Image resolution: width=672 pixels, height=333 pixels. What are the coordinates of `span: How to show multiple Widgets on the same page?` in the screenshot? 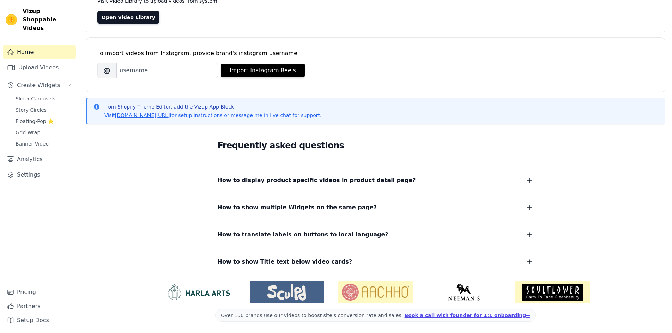 It's located at (297, 208).